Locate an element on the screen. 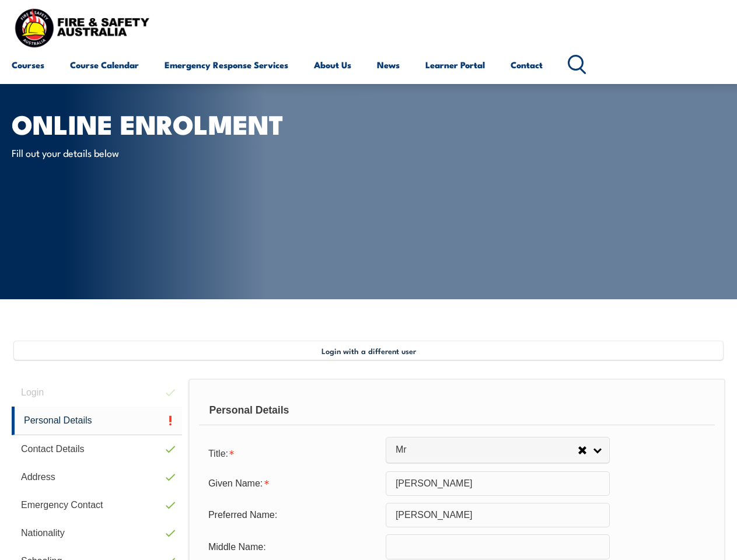 Image resolution: width=737 pixels, height=560 pixels. div: Middle Name: is located at coordinates (292, 547).